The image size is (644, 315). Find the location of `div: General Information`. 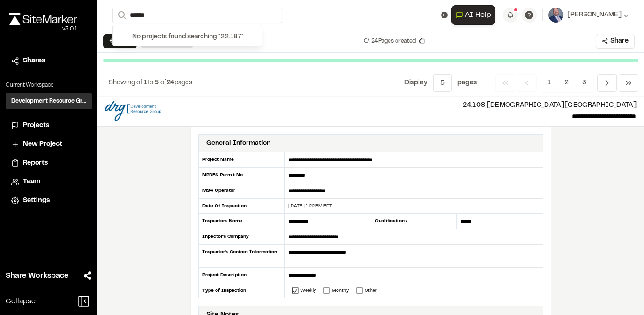

div: General Information is located at coordinates (238, 143).